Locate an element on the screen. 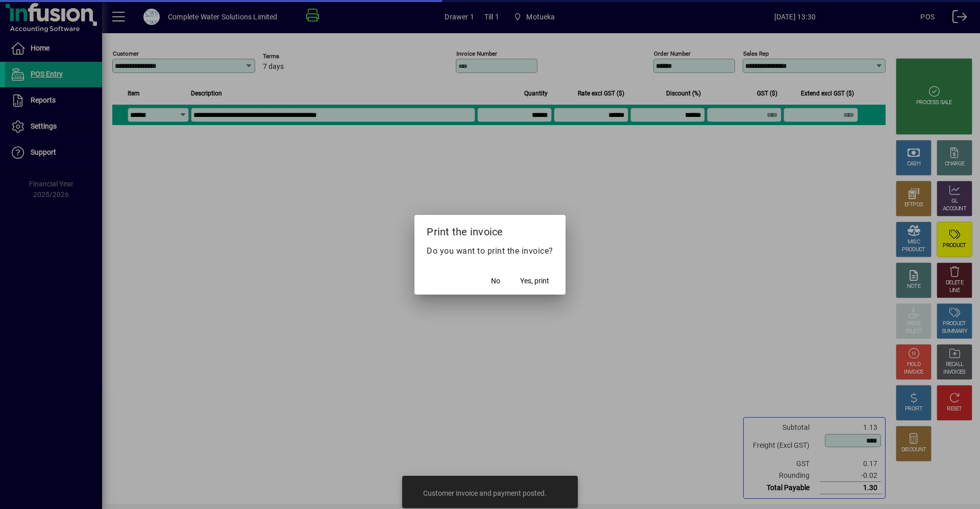  button: Yes, print is located at coordinates (534, 282).